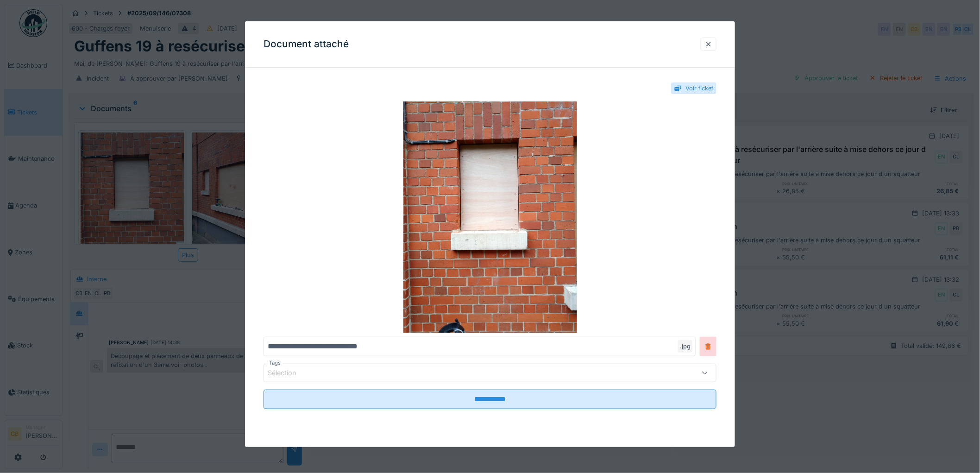  Describe the element at coordinates (699, 88) in the screenshot. I see `div: Voir ticket` at that location.